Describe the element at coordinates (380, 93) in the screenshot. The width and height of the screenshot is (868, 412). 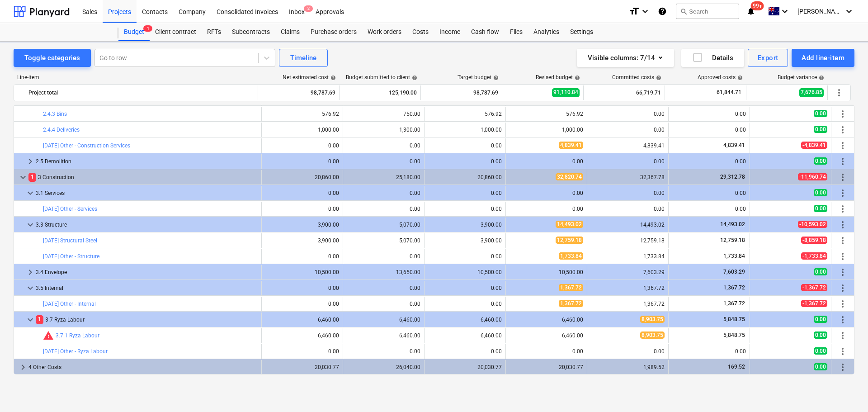
I see `div: 125,190.00` at that location.